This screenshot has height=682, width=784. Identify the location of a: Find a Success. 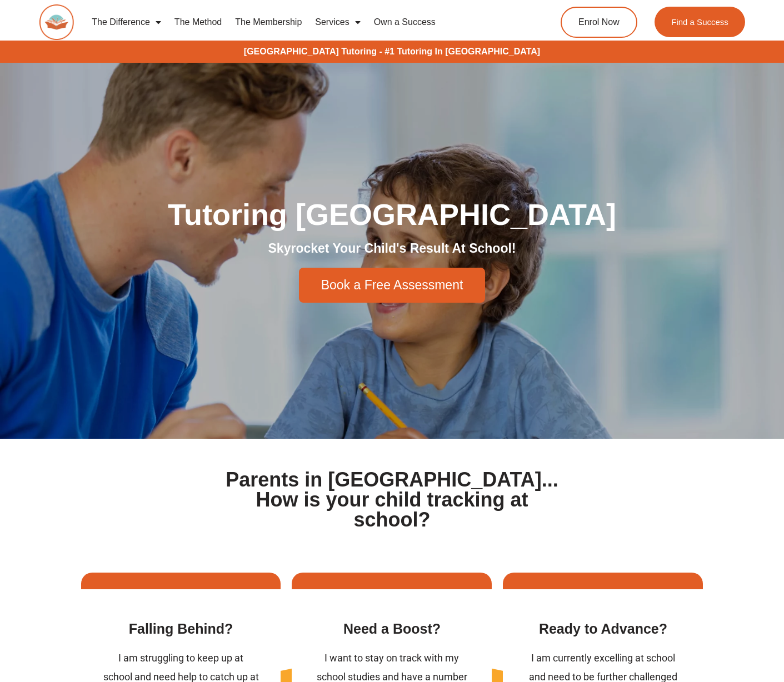
(699, 22).